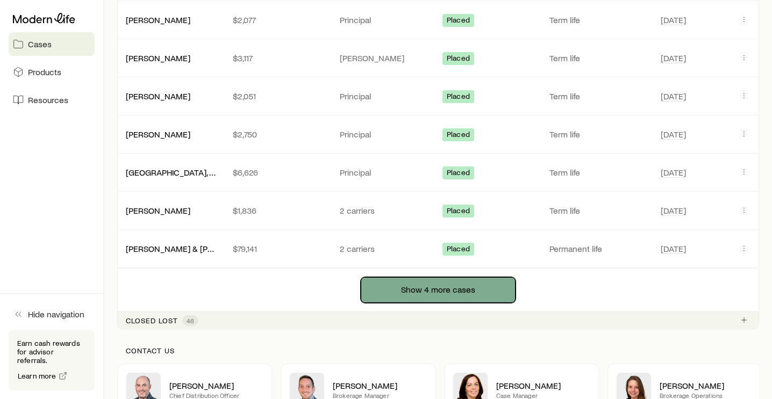 The width and height of the screenshot is (772, 399). I want to click on a: Resources, so click(52, 100).